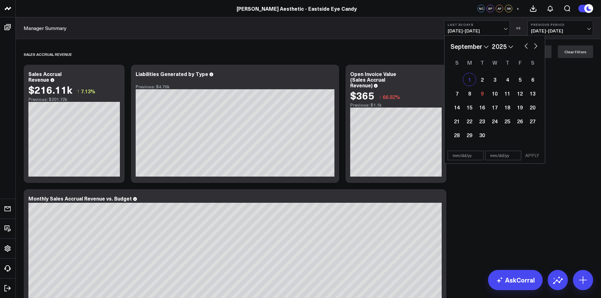 The image size is (601, 298). Describe the element at coordinates (362, 95) in the screenshot. I see `div: $365` at that location.